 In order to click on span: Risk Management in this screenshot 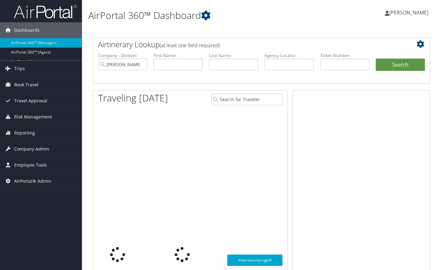, I will do `click(33, 117)`.